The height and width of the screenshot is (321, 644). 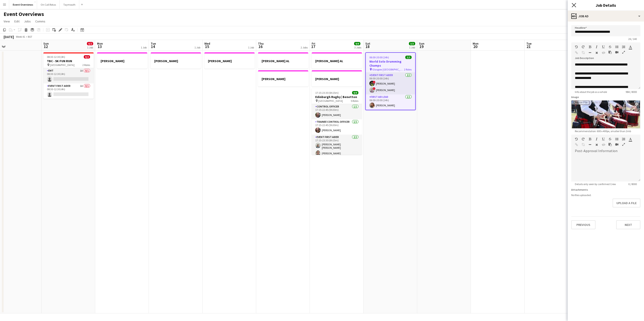 I want to click on button: Event Overviews, so click(x=23, y=5).